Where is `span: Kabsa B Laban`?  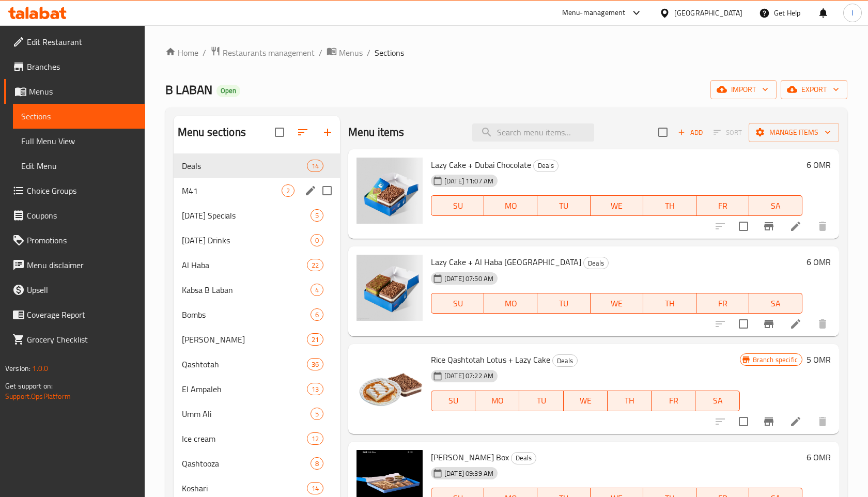
span: Kabsa B Laban is located at coordinates (246, 290).